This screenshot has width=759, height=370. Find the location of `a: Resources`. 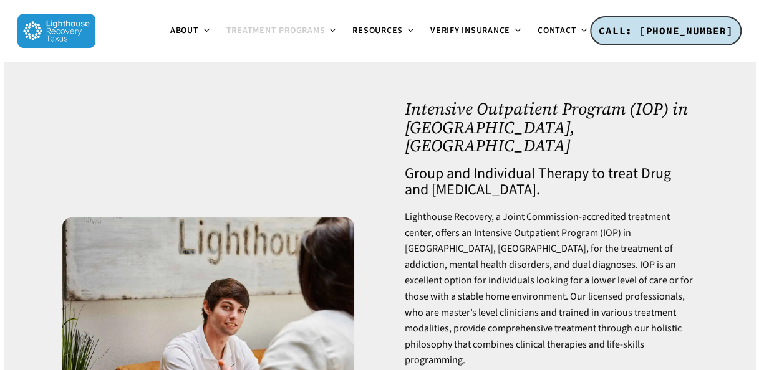

a: Resources is located at coordinates (383, 31).